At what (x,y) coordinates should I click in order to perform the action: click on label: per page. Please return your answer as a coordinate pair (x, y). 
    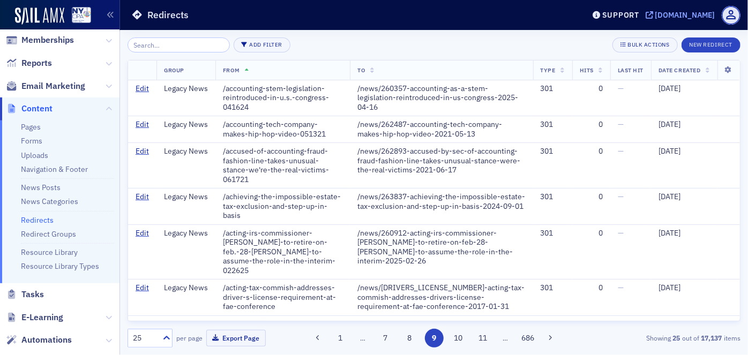
    Looking at the image, I should click on (189, 338).